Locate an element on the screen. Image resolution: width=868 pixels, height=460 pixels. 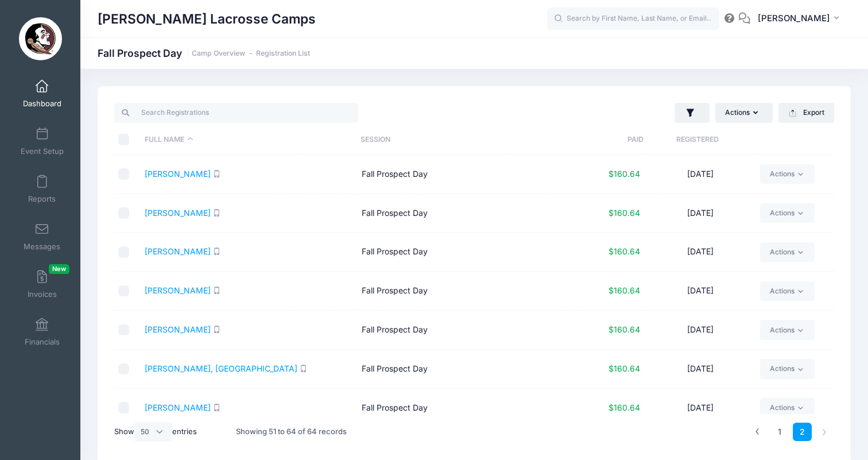
a: 2 is located at coordinates (802, 431).